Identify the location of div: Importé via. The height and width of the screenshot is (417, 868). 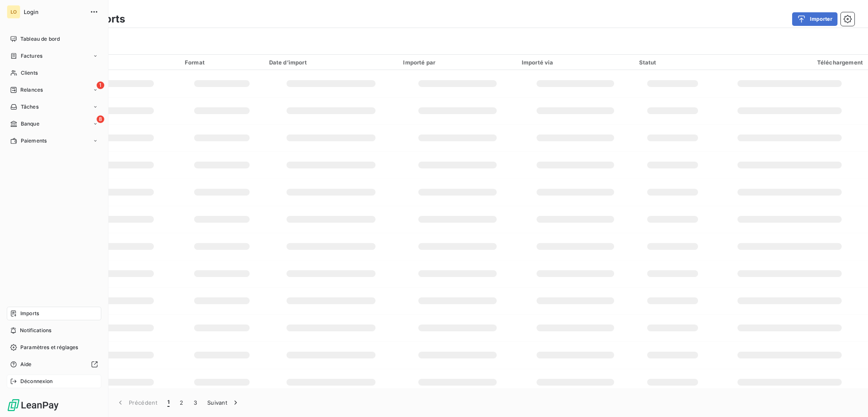
(575, 63).